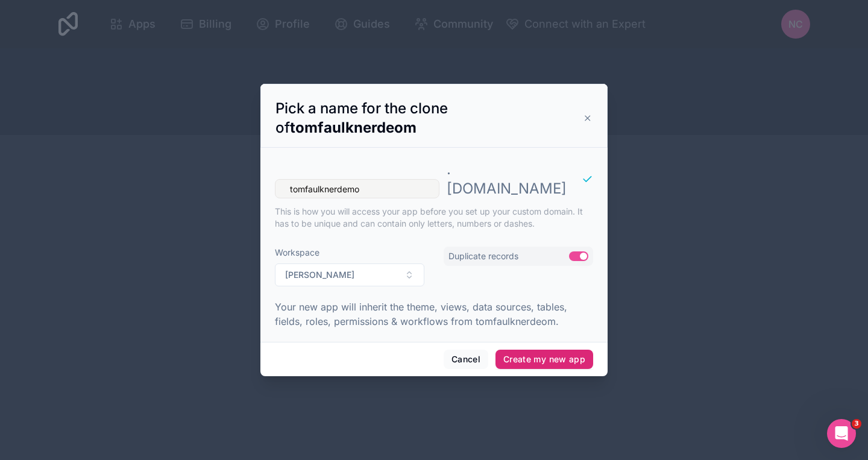 The image size is (868, 460). What do you see at coordinates (544, 359) in the screenshot?
I see `button: Create my new app` at bounding box center [544, 359].